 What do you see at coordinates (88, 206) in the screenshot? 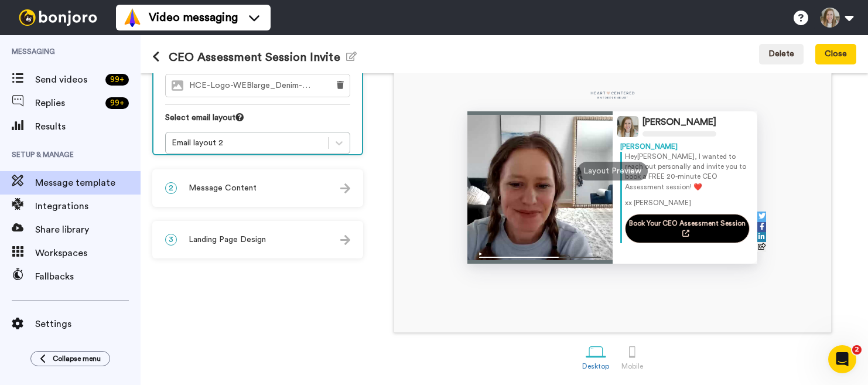
I see `span: Integrations` at bounding box center [88, 206].